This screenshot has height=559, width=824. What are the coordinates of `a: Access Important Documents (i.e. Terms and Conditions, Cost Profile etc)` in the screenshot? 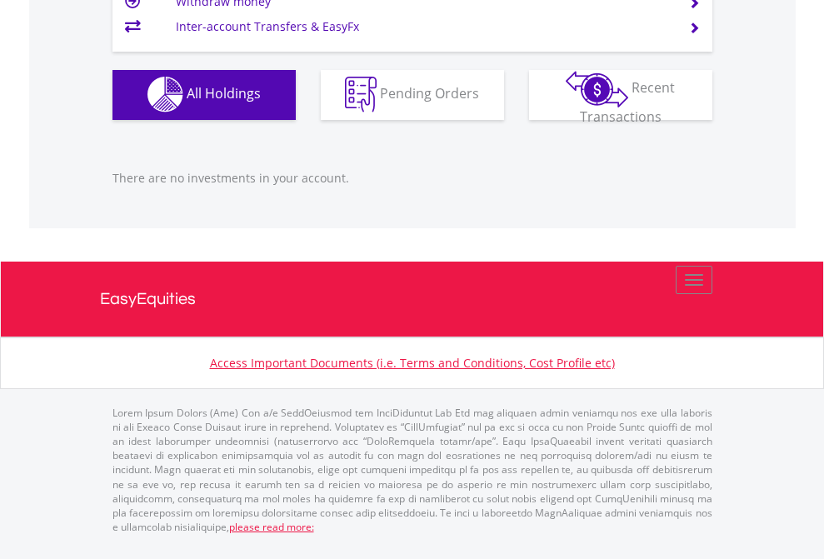 It's located at (412, 362).